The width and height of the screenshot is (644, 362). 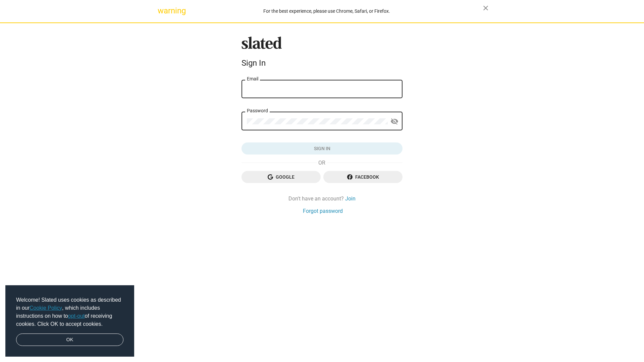 I want to click on mat-icon: visibility_off, so click(x=395, y=121).